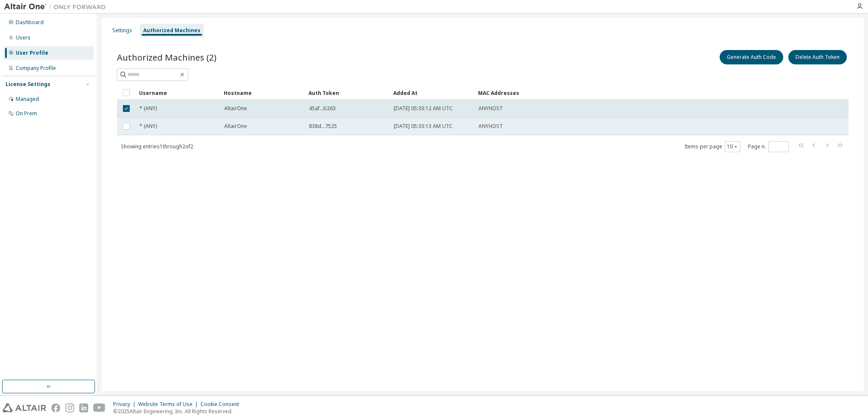 Image resolution: width=868 pixels, height=420 pixels. Describe the element at coordinates (768, 147) in the screenshot. I see `span: Page n.` at that location.